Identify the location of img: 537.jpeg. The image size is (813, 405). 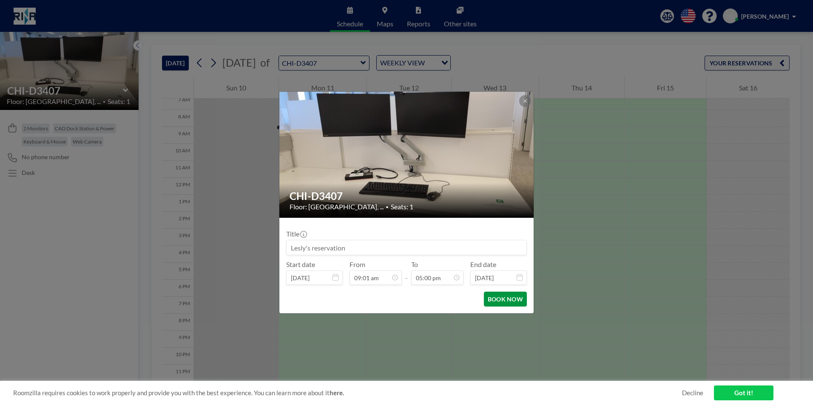
(407, 155).